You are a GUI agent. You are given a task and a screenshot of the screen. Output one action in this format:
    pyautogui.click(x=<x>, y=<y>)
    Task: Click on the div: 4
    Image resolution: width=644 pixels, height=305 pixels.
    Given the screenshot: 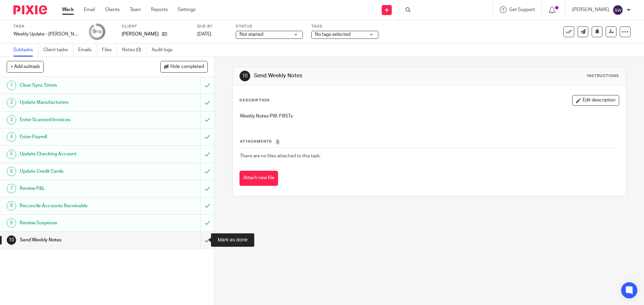 What is the action you would take?
    pyautogui.click(x=12, y=137)
    